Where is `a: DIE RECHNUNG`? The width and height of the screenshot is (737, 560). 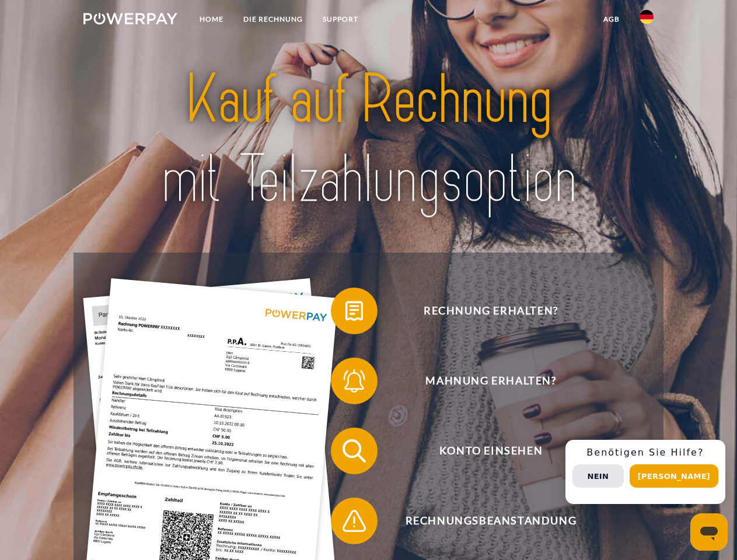 a: DIE RECHNUNG is located at coordinates (273, 19).